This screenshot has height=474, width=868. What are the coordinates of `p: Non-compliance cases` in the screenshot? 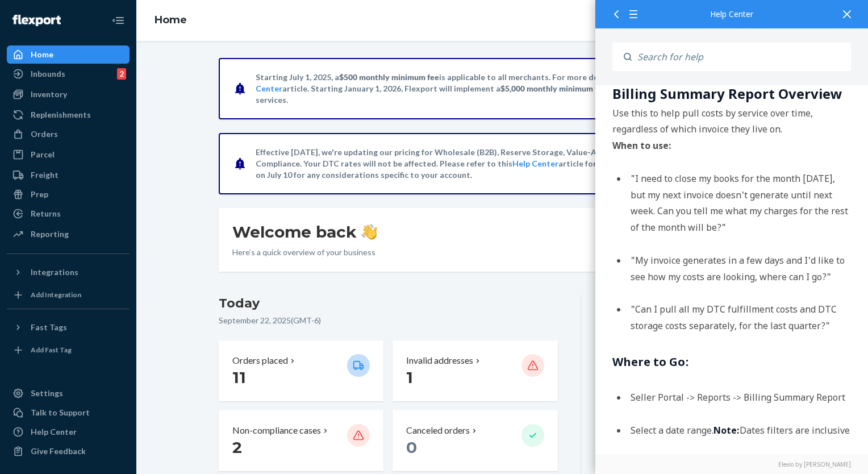 It's located at (276, 430).